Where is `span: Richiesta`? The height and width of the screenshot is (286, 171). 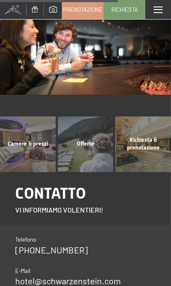
span: Richiesta is located at coordinates (124, 10).